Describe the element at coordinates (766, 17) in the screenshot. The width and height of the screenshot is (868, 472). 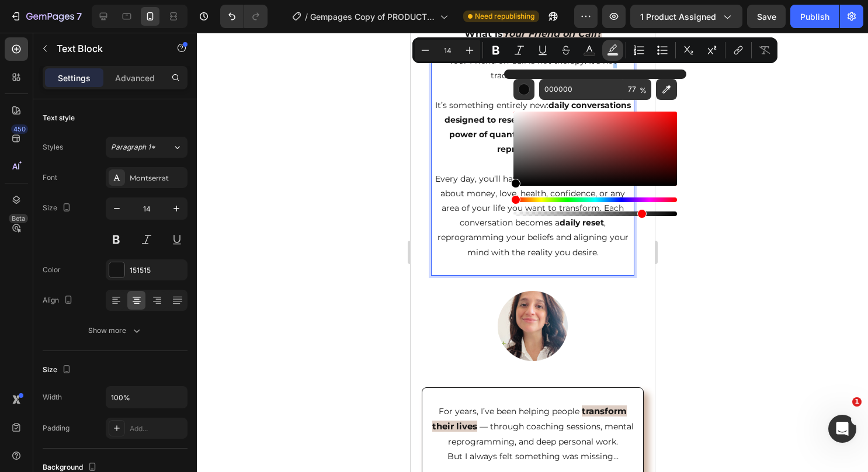
I see `span: Save` at that location.